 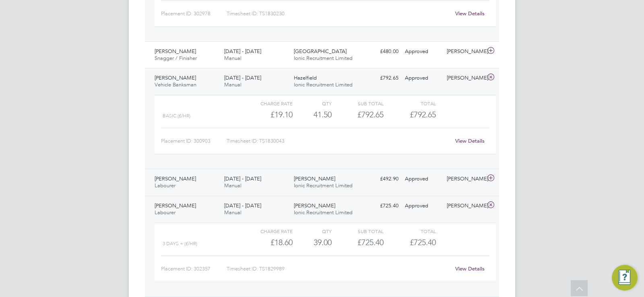 What do you see at coordinates (194, 13) in the screenshot?
I see `div: Placement ID: 302978` at bounding box center [194, 13].